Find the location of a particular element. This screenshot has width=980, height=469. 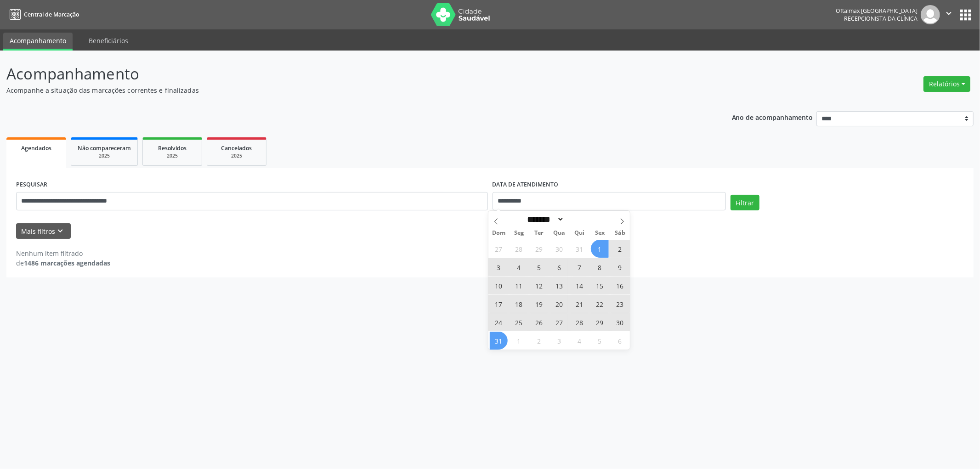

span: Agosto 10, 2025 is located at coordinates (499, 285).